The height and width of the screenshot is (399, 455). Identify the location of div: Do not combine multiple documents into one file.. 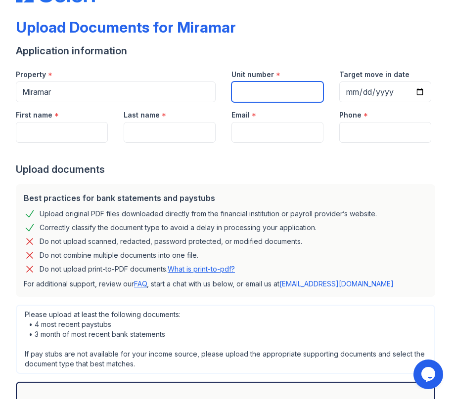
(119, 256).